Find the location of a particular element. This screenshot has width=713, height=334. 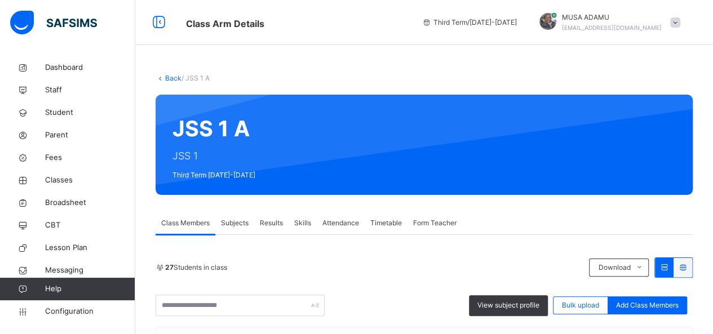

span: Class Members is located at coordinates (185, 223).